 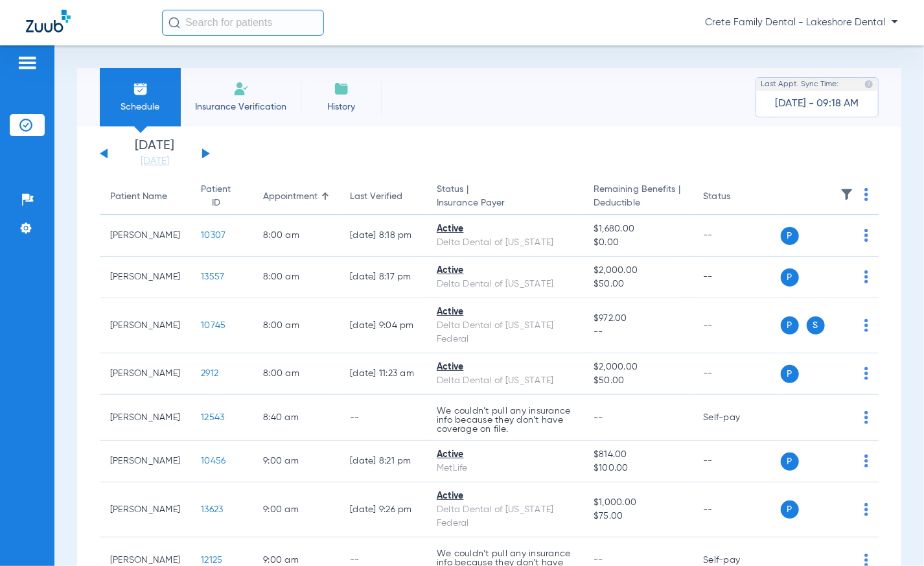 What do you see at coordinates (638, 454) in the screenshot?
I see `span: $814.00` at bounding box center [638, 454].